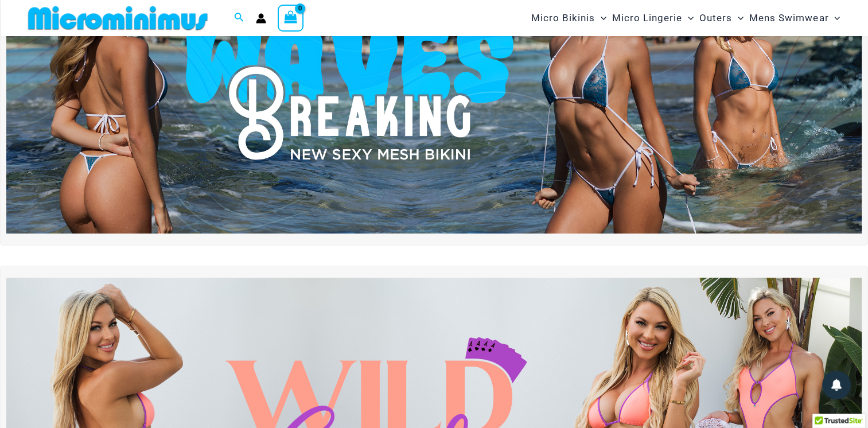 Image resolution: width=868 pixels, height=428 pixels. Describe the element at coordinates (118, 18) in the screenshot. I see `img: MM SHOP LOGO FLAT` at that location.